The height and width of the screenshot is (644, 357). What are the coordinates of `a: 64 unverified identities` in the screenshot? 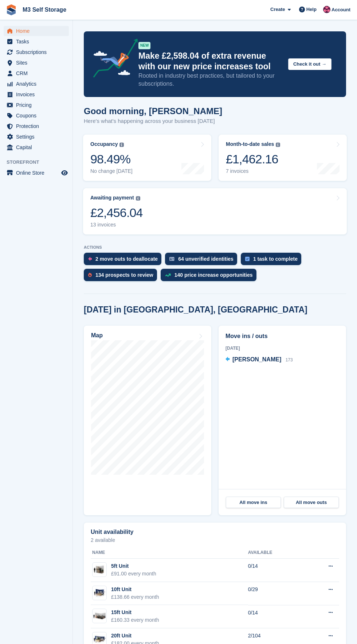 It's located at (203, 261).